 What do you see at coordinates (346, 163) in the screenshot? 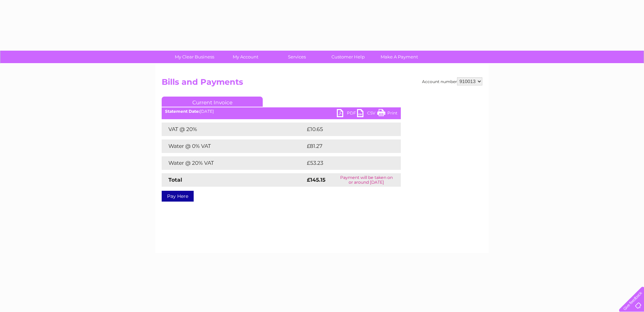
I see `td: £53.23` at bounding box center [346, 163].